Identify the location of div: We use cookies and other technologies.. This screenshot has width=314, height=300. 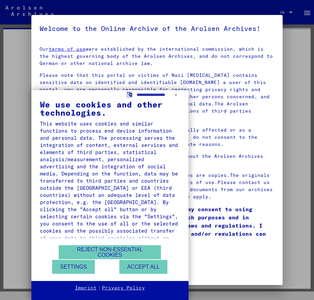
(110, 109).